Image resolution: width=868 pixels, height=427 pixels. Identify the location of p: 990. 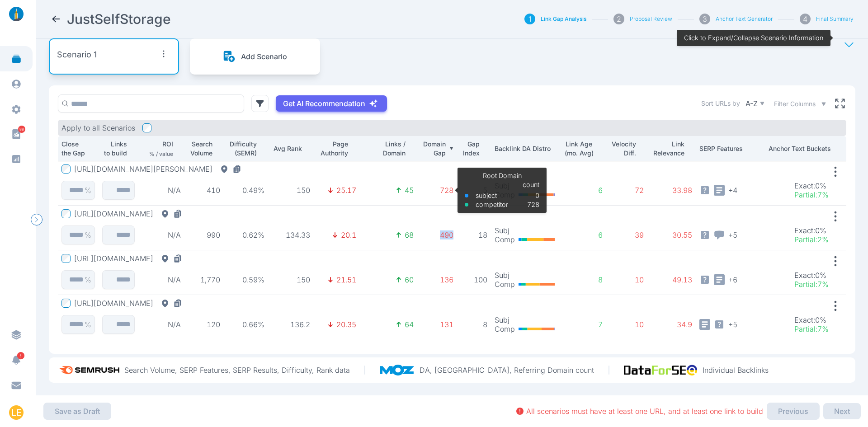
(204, 235).